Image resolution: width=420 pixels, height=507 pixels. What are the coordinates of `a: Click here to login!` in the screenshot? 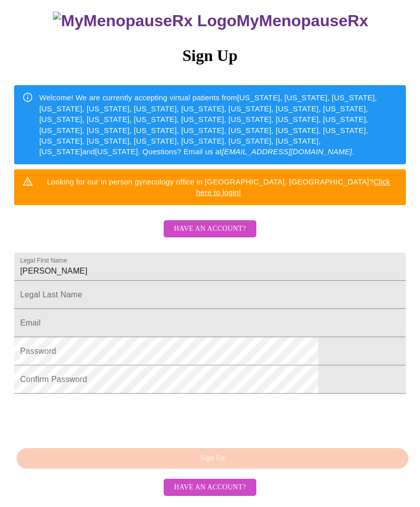 It's located at (293, 188).